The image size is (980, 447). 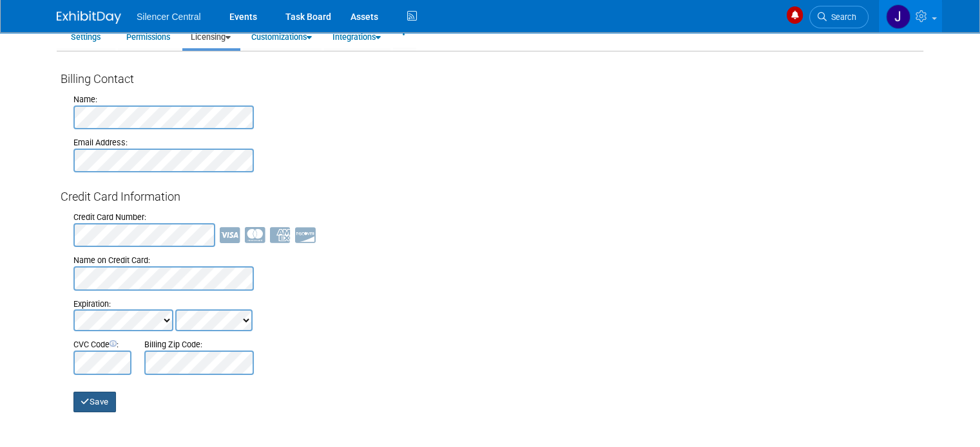 What do you see at coordinates (898, 16) in the screenshot?
I see `img: Jessica Crawford` at bounding box center [898, 16].